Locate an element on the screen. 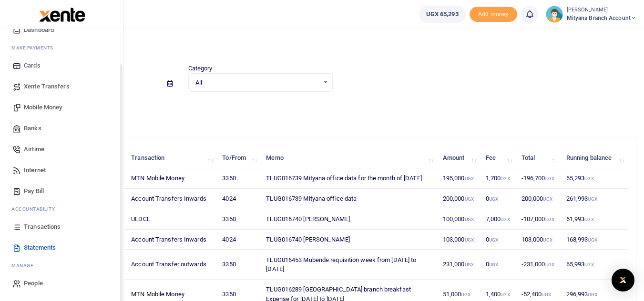 The image size is (644, 301). span: All is located at coordinates (257, 83).